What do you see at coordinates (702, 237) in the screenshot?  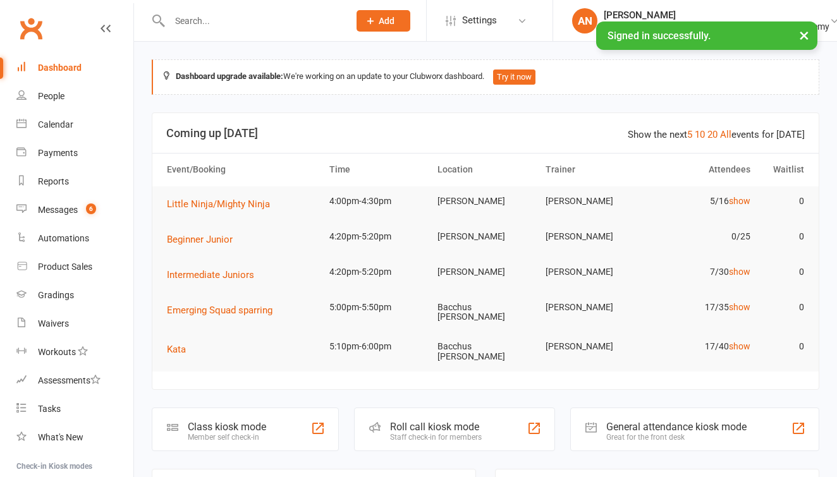 I see `td: 0/25` at bounding box center [702, 237].